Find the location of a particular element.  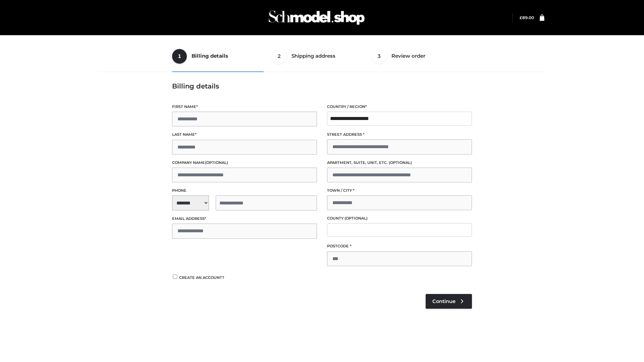

label: Email address is located at coordinates (245, 219).